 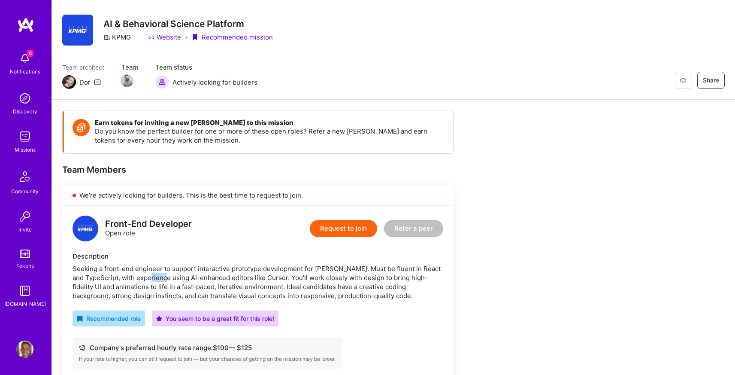 I want to click on div: Missions, so click(x=25, y=149).